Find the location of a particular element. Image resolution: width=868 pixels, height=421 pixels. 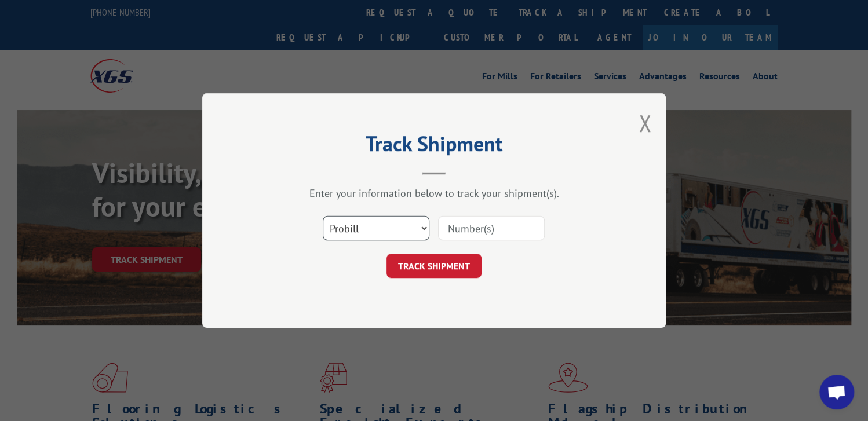

input: Number(s) is located at coordinates (491, 228).